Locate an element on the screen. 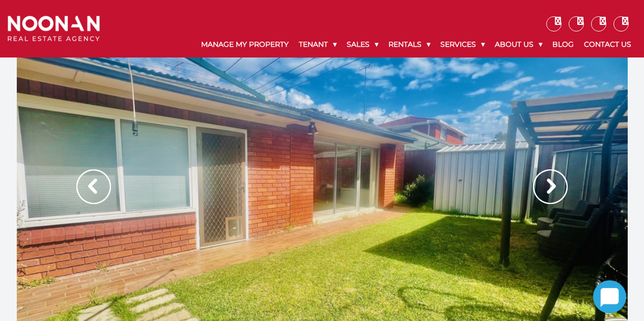 This screenshot has height=321, width=644. a: Sales is located at coordinates (363, 44).